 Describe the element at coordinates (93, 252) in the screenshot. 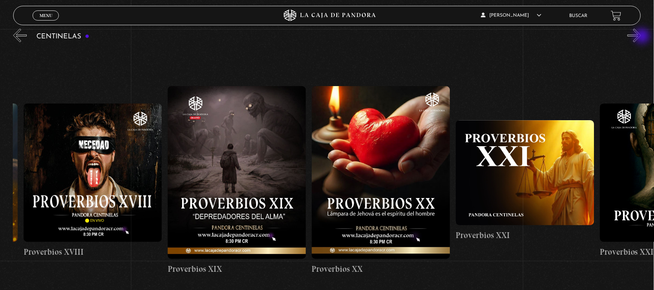

I see `h4: Proverbios XVIII` at that location.